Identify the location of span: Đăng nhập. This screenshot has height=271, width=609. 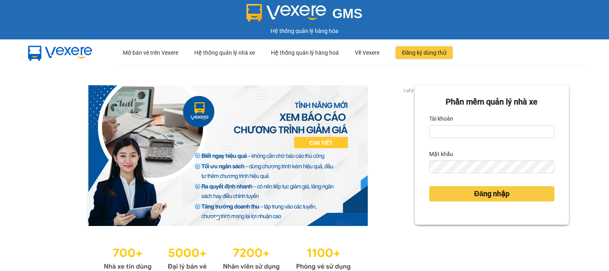
(492, 194).